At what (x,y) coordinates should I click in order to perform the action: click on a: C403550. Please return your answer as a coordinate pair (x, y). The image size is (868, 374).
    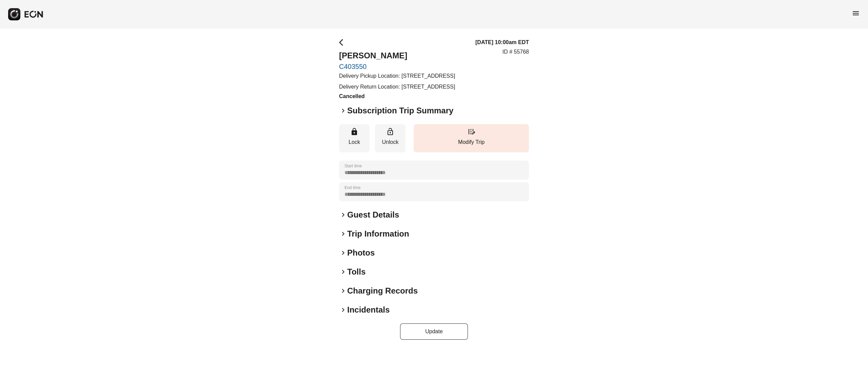
    Looking at the image, I should click on (397, 67).